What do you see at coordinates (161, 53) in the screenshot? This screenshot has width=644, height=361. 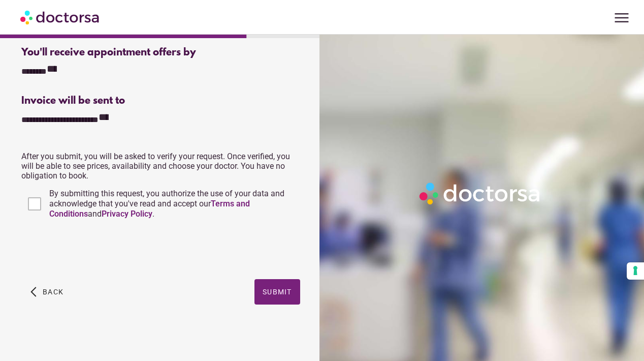 I see `div: You'll receive appointment offers by` at bounding box center [161, 53].